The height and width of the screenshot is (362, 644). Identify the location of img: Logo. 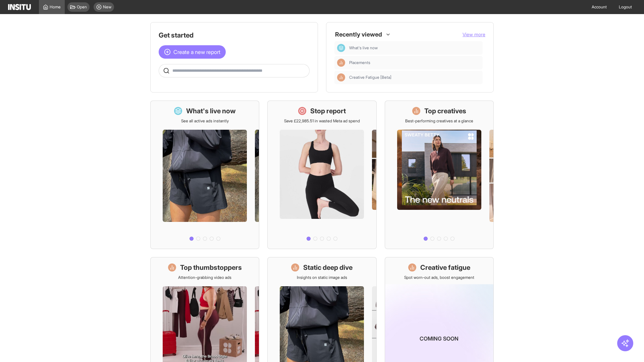
(19, 7).